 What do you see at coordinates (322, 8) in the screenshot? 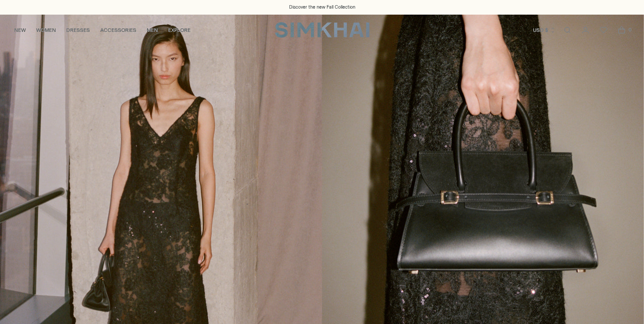
I see `a: Discover the new Fall Collection` at bounding box center [322, 8].